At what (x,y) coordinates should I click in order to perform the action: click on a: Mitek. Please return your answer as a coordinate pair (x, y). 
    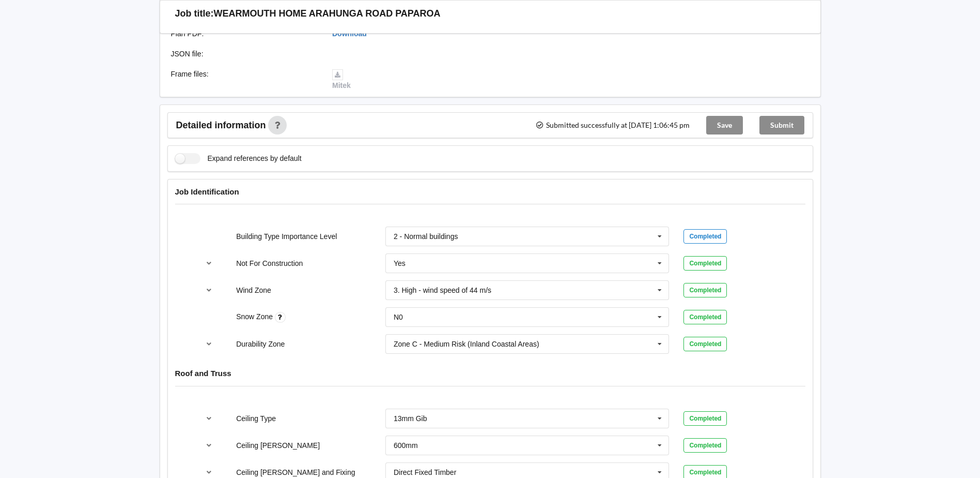
    Looking at the image, I should click on (342, 79).